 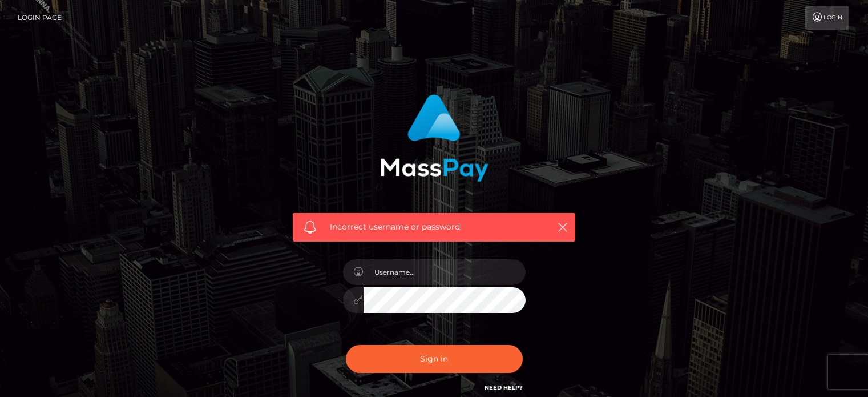 What do you see at coordinates (434, 359) in the screenshot?
I see `button: Sign in` at bounding box center [434, 359].